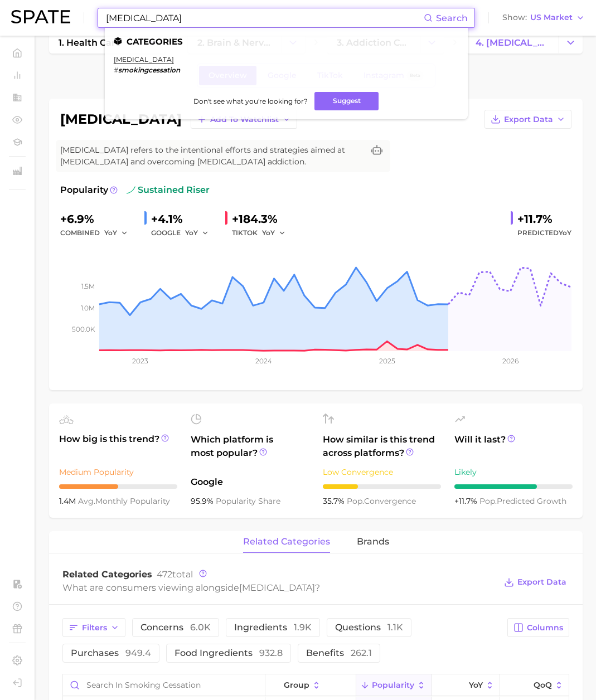 The height and width of the screenshot is (700, 596). I want to click on span: Filters, so click(94, 628).